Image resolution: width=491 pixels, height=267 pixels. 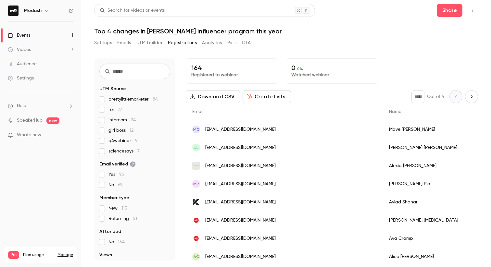 What do you see at coordinates (132, 10) in the screenshot?
I see `div: Search for videos or events` at bounding box center [132, 10].